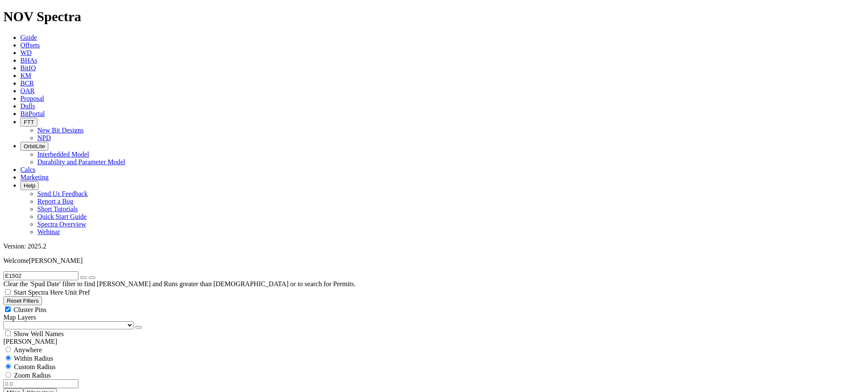  What do you see at coordinates (30, 44) in the screenshot?
I see `a: Offsets` at bounding box center [30, 44].